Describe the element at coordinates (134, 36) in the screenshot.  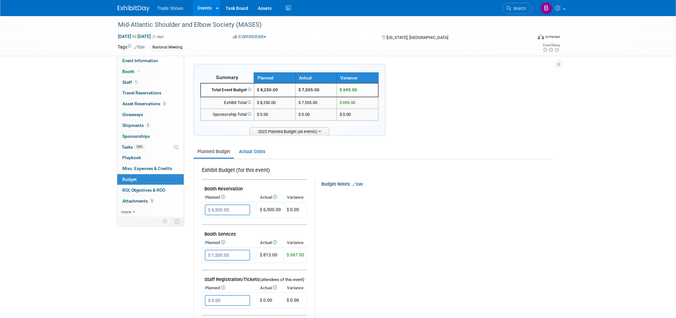
I see `span: to` at that location.